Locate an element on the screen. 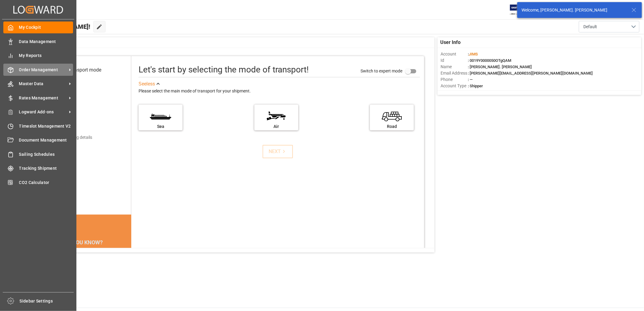  span: : 0019Y0000050OTgQAM is located at coordinates (489, 60).